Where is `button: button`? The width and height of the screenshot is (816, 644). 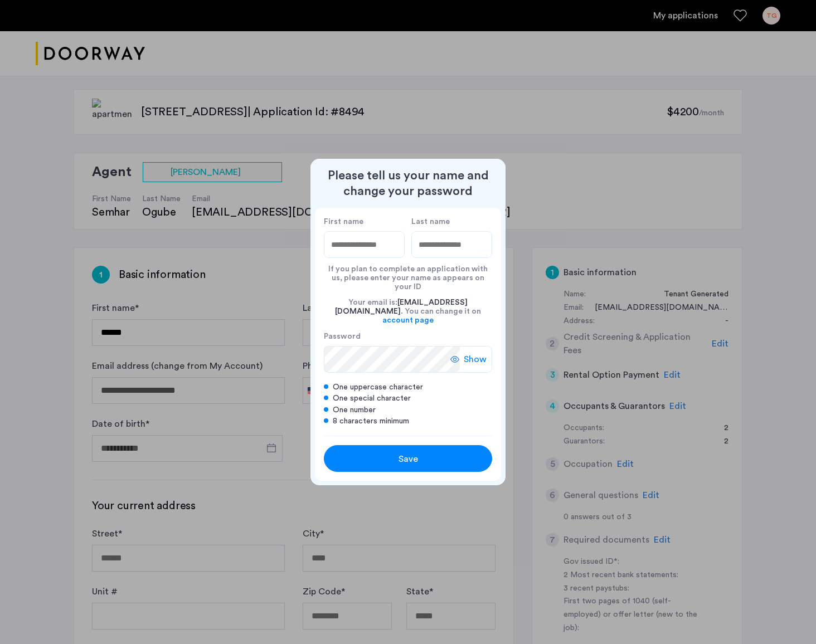
button: button is located at coordinates (408, 459).